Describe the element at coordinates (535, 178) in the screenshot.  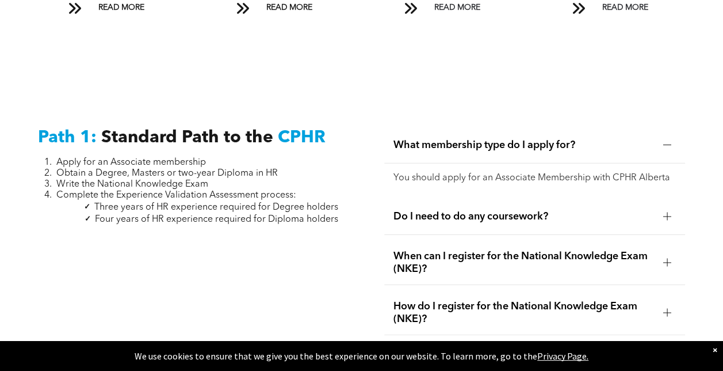
I see `p: You should apply for an Associate Membership with CPHR Alberta` at that location.